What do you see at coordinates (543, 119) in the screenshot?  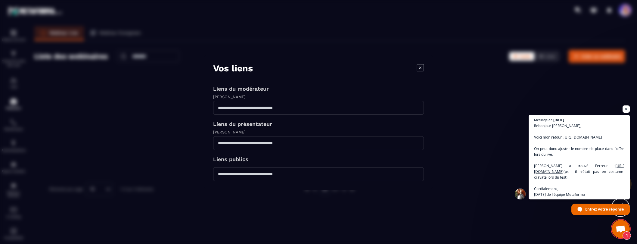 I see `span: Message de` at bounding box center [543, 119].